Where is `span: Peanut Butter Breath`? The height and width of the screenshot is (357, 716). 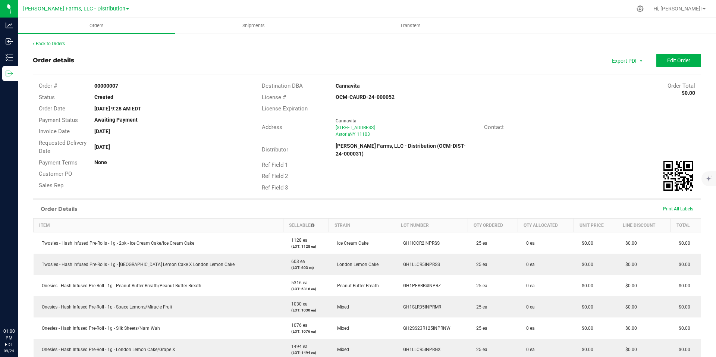 span: Peanut Butter Breath is located at coordinates (356, 286).